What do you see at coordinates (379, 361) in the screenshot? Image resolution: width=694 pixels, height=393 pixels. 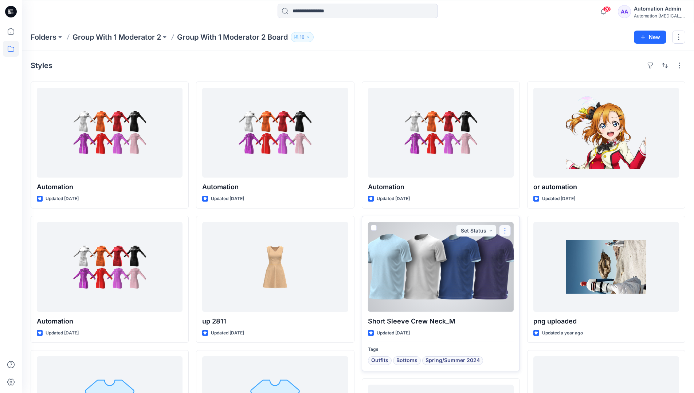 I see `span: Outfits` at bounding box center [379, 361].